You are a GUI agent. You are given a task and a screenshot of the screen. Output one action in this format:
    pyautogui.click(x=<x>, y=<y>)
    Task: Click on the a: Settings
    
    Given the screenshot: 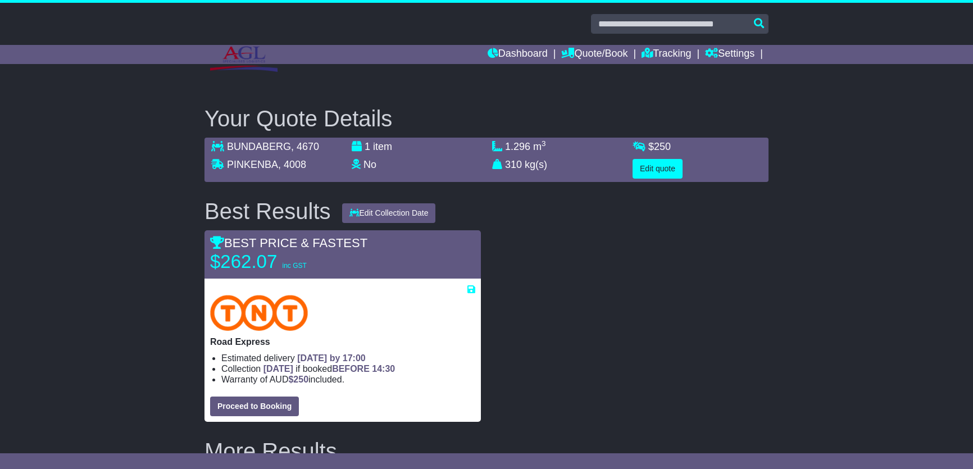 What is the action you would take?
    pyautogui.click(x=730, y=54)
    